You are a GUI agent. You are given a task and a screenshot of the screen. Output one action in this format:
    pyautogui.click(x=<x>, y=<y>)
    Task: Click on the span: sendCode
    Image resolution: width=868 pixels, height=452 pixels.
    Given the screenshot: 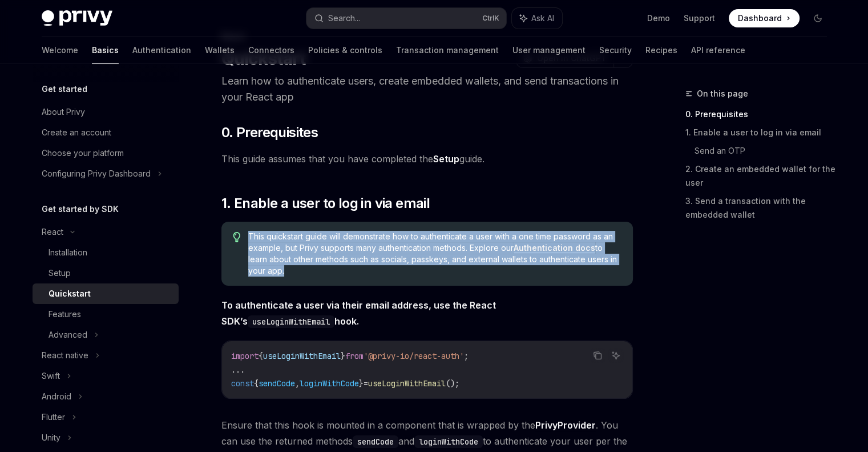 What is the action you would take?
    pyautogui.click(x=277, y=383)
    